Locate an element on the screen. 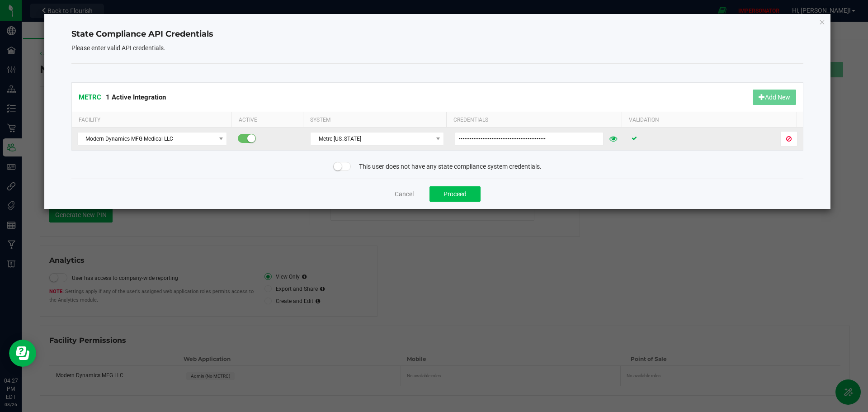 The image size is (868, 412). input: API Key is located at coordinates (529, 139).